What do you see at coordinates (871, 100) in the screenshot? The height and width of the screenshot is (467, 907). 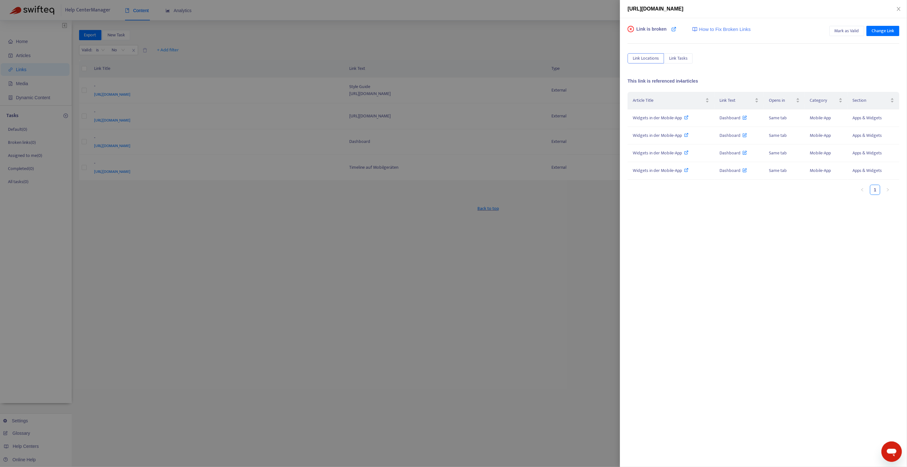 I see `span: Section` at bounding box center [871, 100].